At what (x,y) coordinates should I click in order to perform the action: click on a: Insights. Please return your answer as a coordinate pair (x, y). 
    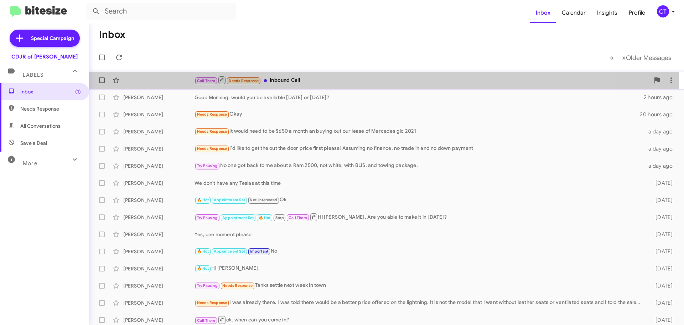
    Looking at the image, I should click on (607, 13).